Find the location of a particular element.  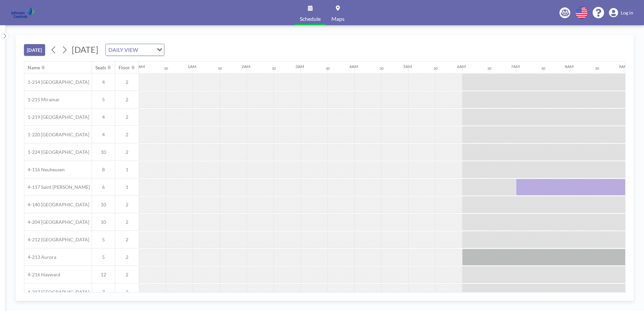

div: 2AM is located at coordinates (246, 66).